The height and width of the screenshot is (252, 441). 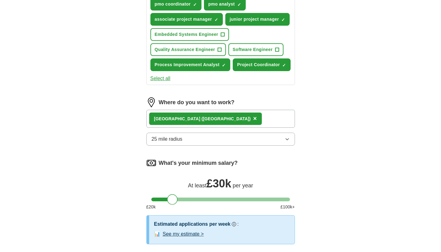 I want to click on button: Project Coordinator✓, so click(x=262, y=65).